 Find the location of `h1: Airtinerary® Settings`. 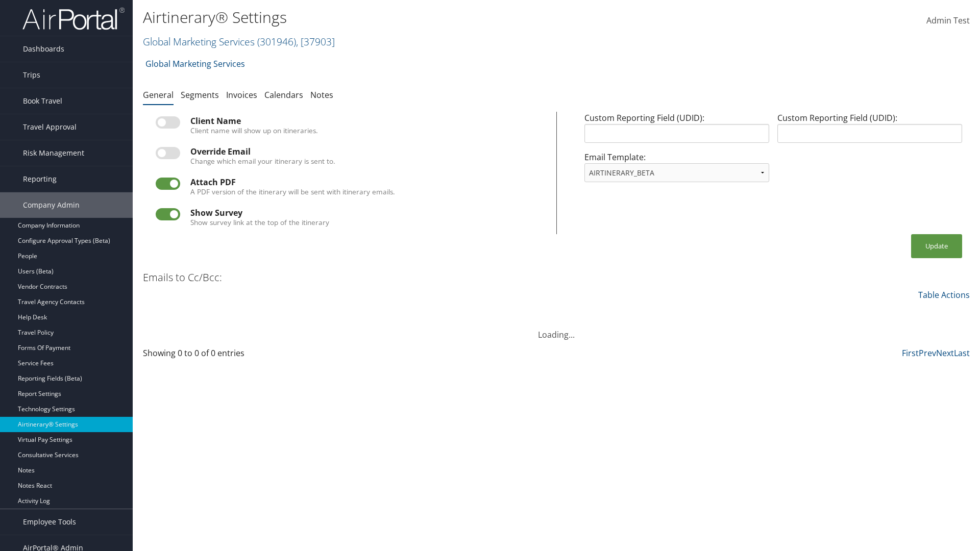

h1: Airtinerary® Settings is located at coordinates (419, 18).